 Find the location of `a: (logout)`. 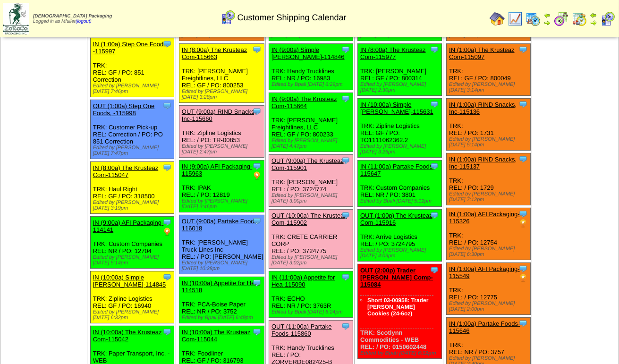

a: (logout) is located at coordinates (84, 21).